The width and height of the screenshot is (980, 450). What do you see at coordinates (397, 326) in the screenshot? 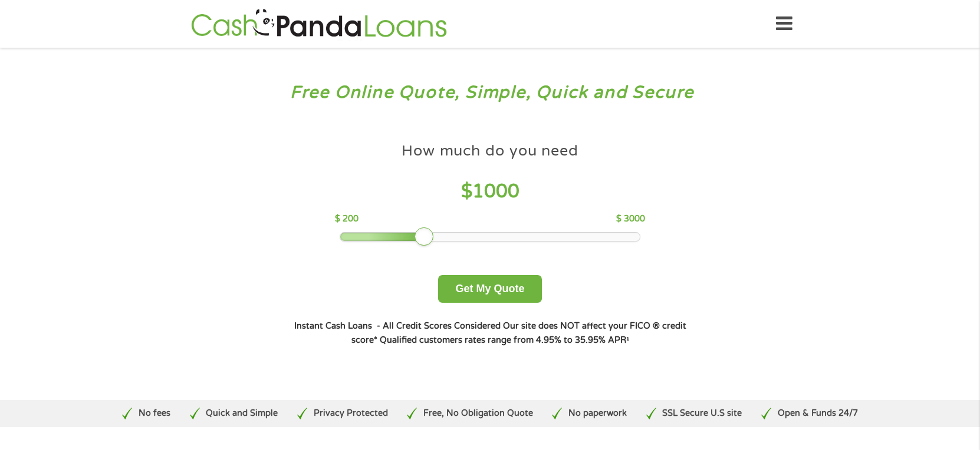
I see `strong: Instant Cash Loans - All Credit Scores Considered` at bounding box center [397, 326].